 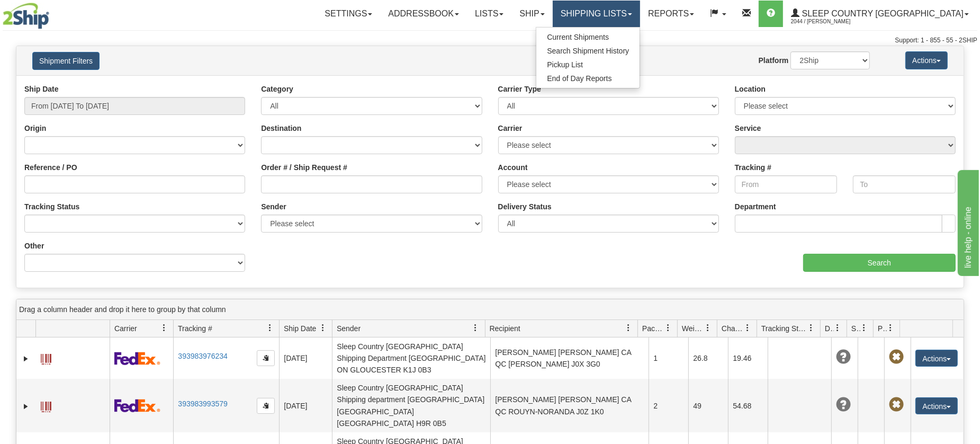 I want to click on label: Reference / PO, so click(x=51, y=167).